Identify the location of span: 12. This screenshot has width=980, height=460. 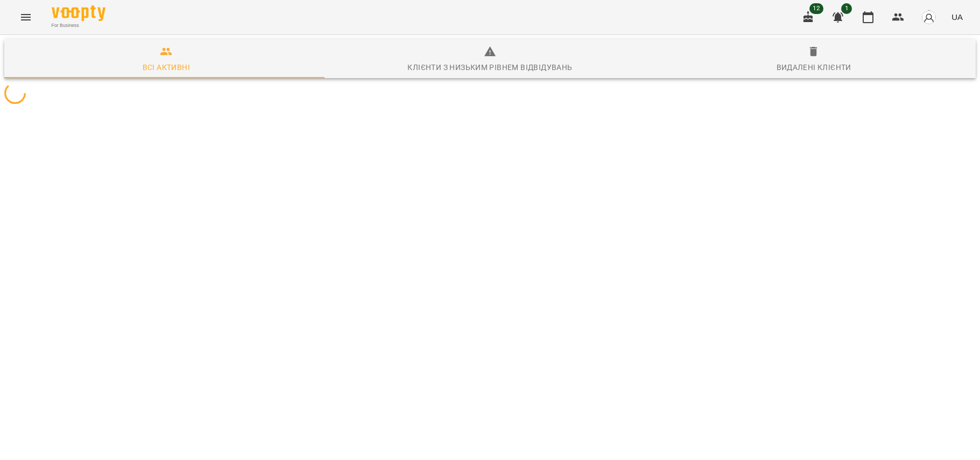
(817, 9).